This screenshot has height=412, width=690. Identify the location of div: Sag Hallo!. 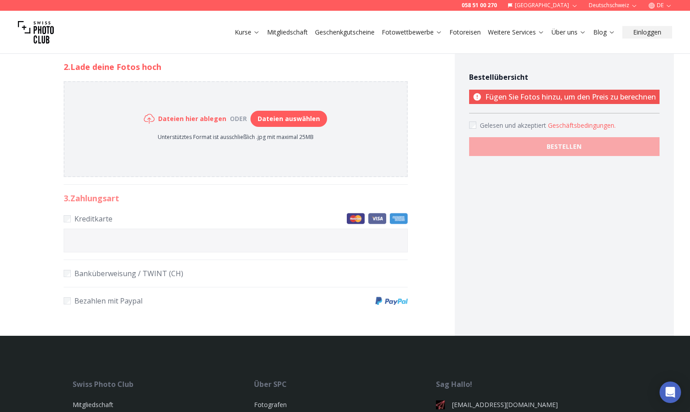
(526, 384).